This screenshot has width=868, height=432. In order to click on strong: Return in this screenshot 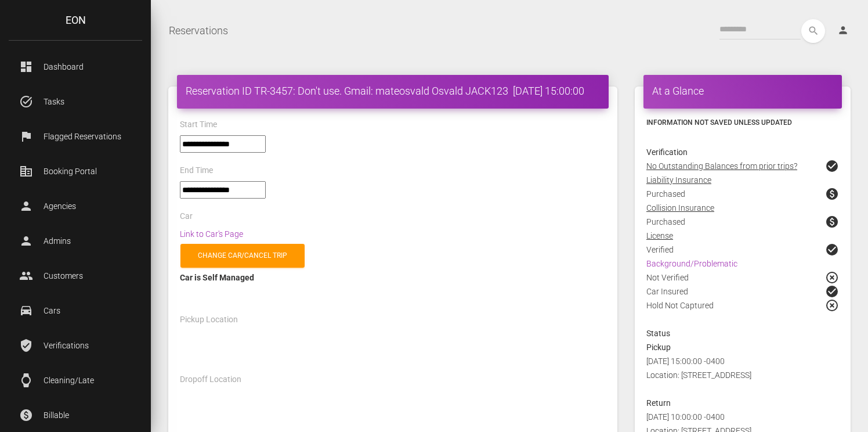, I will do `click(658, 403)`.